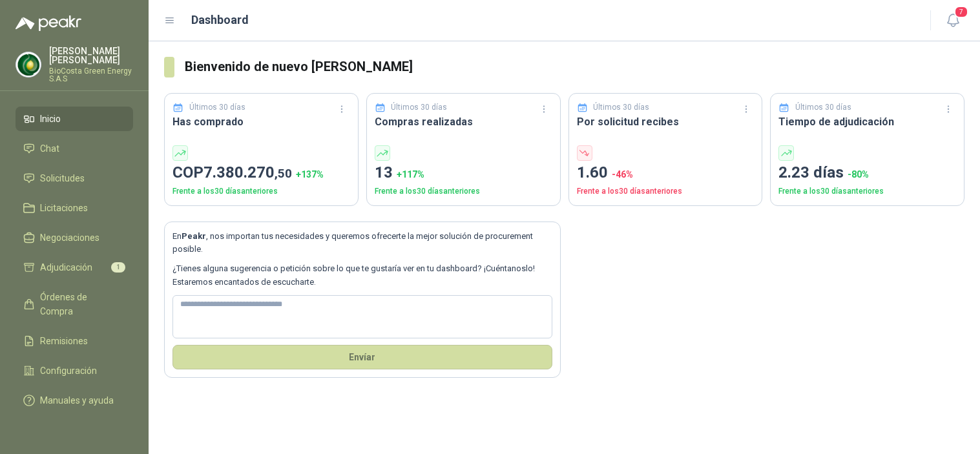  I want to click on h1: Dashboard, so click(220, 20).